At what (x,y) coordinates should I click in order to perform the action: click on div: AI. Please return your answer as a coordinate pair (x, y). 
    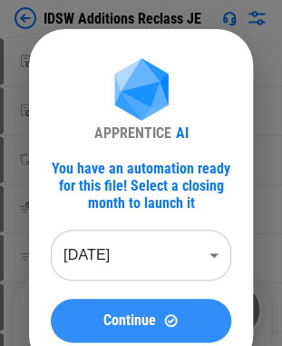
    Looking at the image, I should click on (182, 133).